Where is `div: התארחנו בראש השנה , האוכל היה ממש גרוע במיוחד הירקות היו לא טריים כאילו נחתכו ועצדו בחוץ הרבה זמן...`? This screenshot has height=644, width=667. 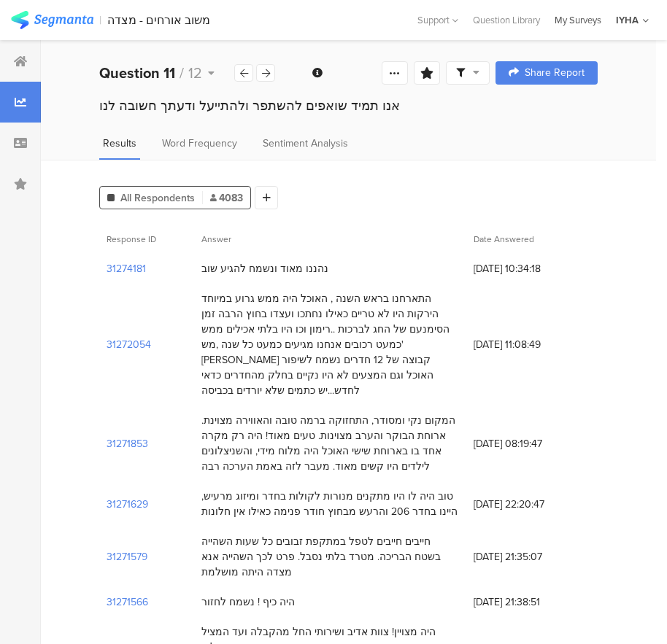
div: התארחנו בראש השנה , האוכל היה ממש גרוע במיוחד הירקות היו לא טריים כאילו נחתכו ועצדו בחוץ הרבה זמן... is located at coordinates (330, 344).